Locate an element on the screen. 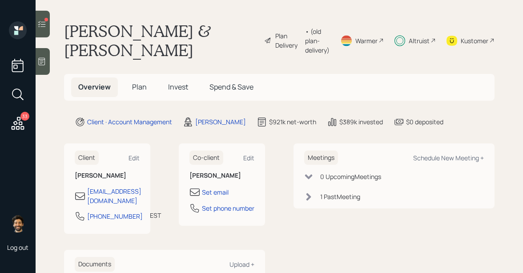 The width and height of the screenshot is (523, 273). div: EST is located at coordinates (155, 215).